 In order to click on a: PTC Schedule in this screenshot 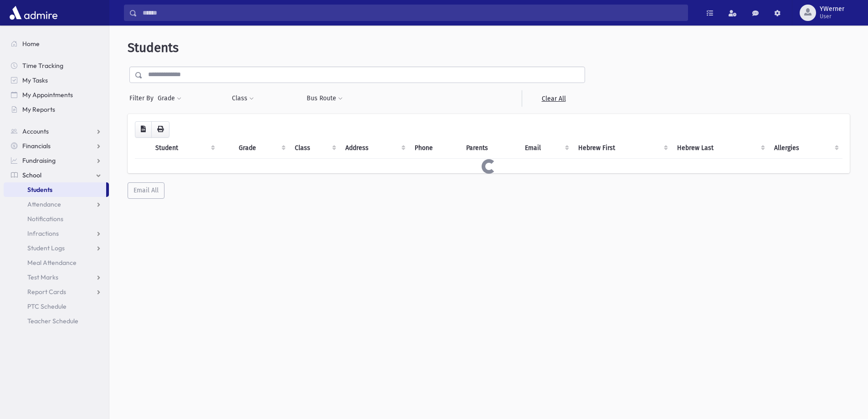, I will do `click(56, 306)`.